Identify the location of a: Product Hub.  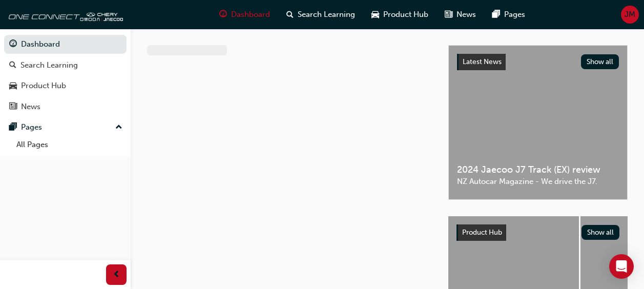
(65, 85).